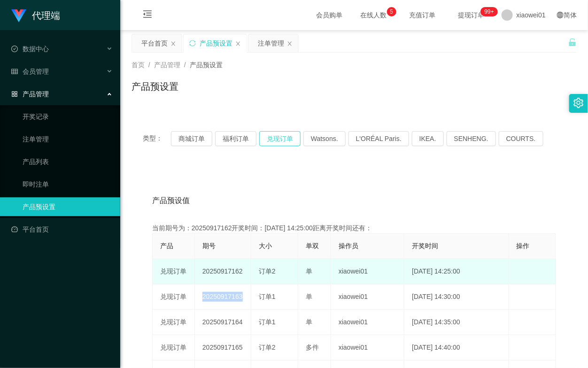  Describe the element at coordinates (30, 72) in the screenshot. I see `span: 会员管理` at that location.